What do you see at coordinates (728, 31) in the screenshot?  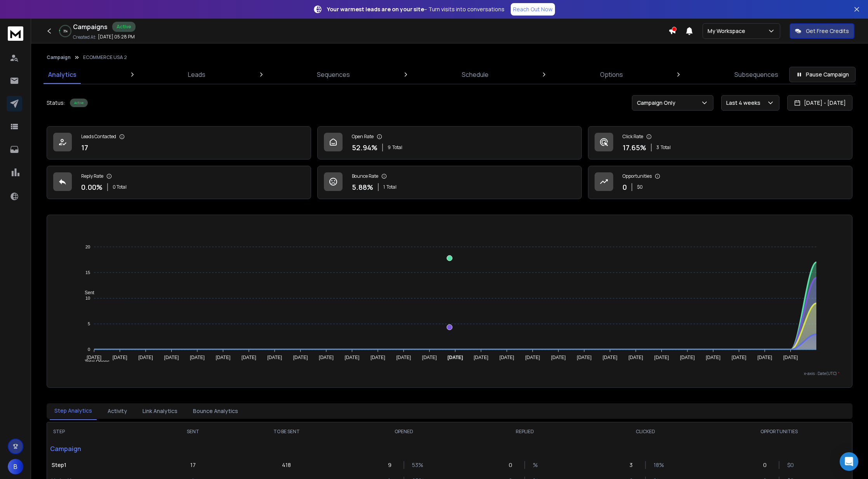 I see `p: My Workspace` at bounding box center [728, 31].